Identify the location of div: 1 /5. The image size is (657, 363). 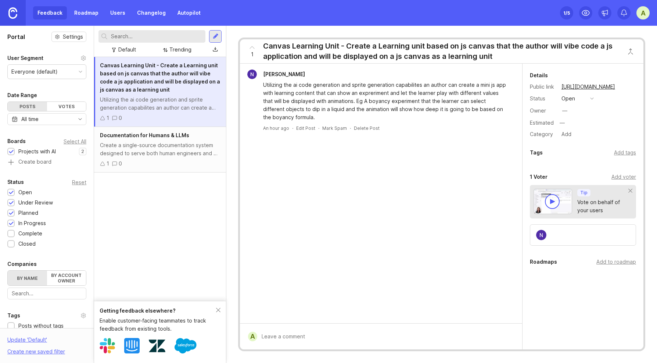
(567, 13).